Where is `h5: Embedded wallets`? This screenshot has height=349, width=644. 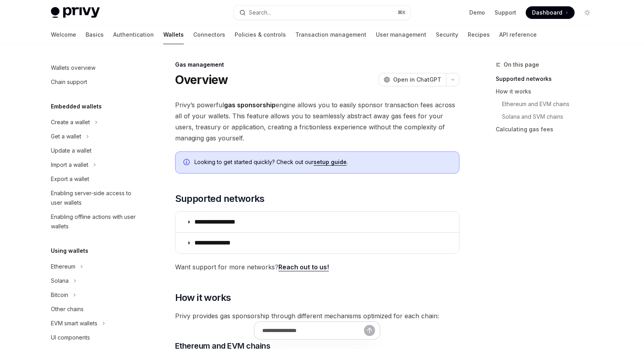
h5: Embedded wallets is located at coordinates (76, 106).